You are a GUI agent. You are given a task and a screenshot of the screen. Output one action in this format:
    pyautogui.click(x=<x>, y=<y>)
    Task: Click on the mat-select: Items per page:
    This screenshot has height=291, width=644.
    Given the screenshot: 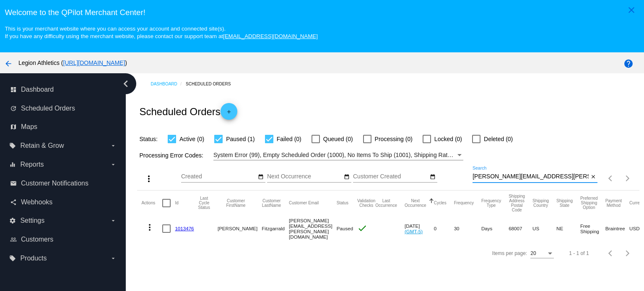 What is the action you would take?
    pyautogui.click(x=542, y=254)
    